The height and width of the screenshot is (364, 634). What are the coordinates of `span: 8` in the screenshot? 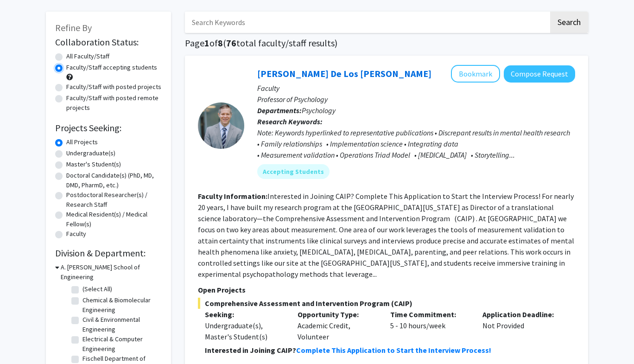 It's located at (220, 43).